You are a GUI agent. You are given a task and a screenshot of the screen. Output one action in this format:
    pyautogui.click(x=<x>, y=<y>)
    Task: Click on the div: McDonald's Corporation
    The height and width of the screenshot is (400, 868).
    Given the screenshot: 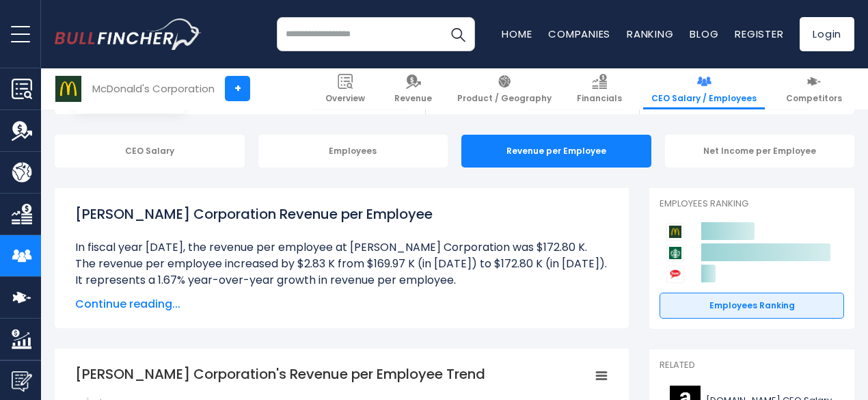 What is the action you would take?
    pyautogui.click(x=153, y=88)
    